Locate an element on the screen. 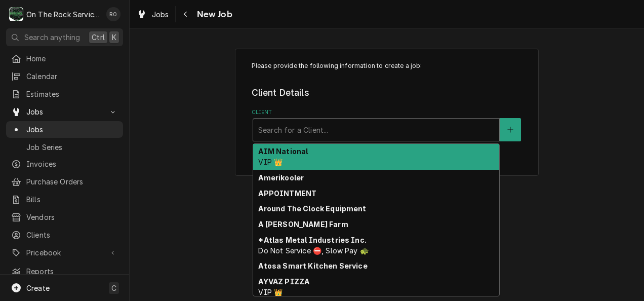 This screenshot has height=301, width=644. div: RO is located at coordinates (114, 14).